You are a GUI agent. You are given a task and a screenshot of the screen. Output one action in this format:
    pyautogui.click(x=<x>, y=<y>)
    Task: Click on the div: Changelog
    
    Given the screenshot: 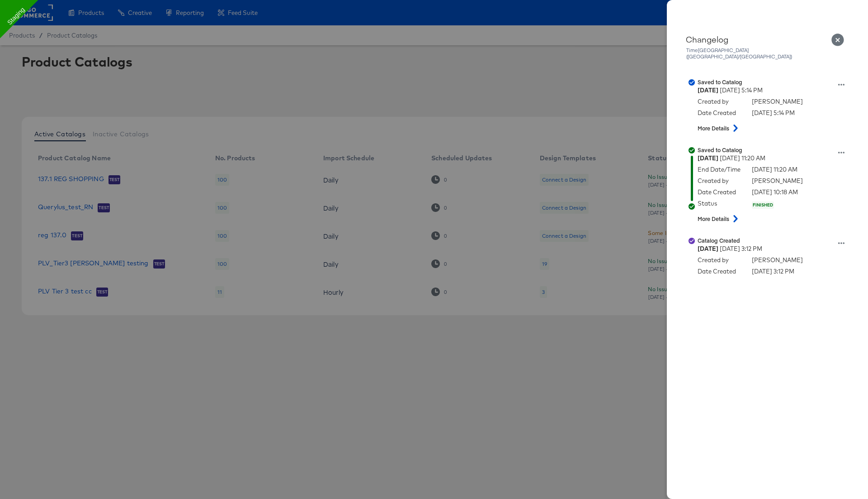 What is the action you would take?
    pyautogui.click(x=766, y=40)
    